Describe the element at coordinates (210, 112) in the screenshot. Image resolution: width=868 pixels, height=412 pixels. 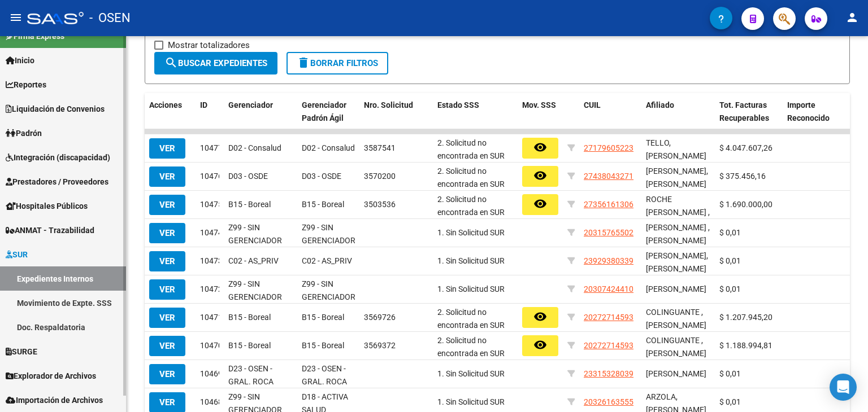
I see `datatable-header-cell: ID` at that location.